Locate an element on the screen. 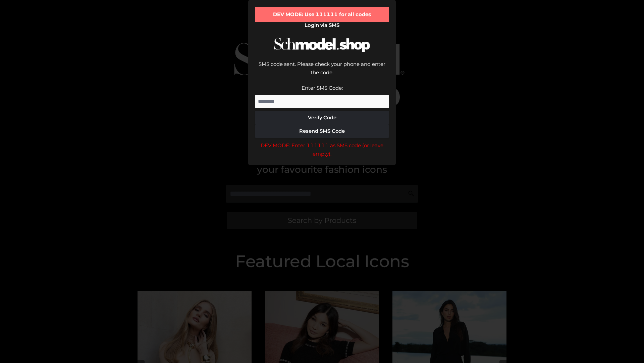  h2: Login via SMS is located at coordinates (322, 25).